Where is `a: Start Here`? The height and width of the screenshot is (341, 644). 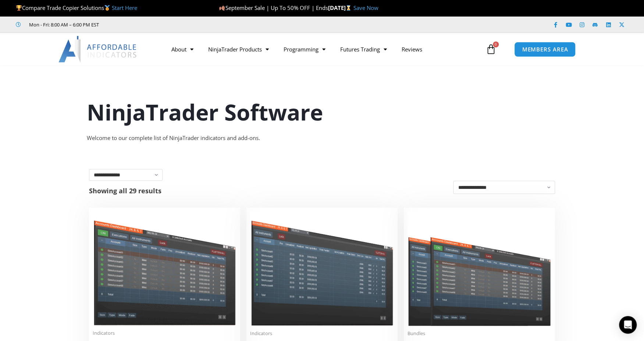 a: Start Here is located at coordinates (124, 8).